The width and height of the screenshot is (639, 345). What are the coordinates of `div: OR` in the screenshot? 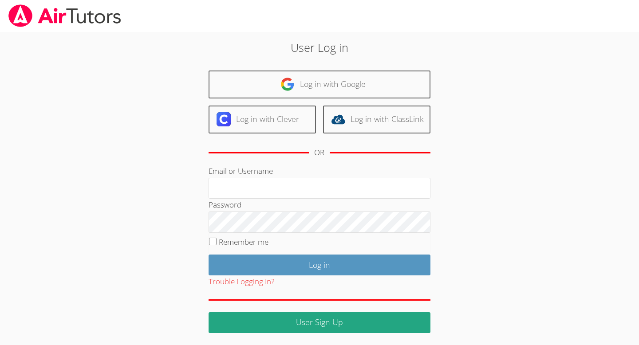 It's located at (319, 153).